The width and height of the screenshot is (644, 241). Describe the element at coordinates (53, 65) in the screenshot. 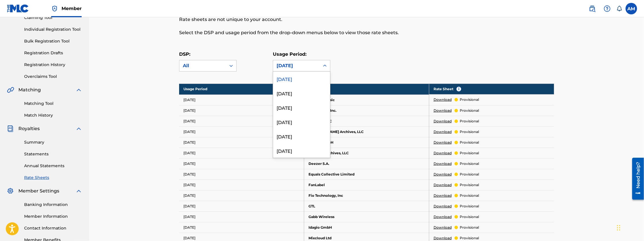

I see `a: Registration History` at that location.